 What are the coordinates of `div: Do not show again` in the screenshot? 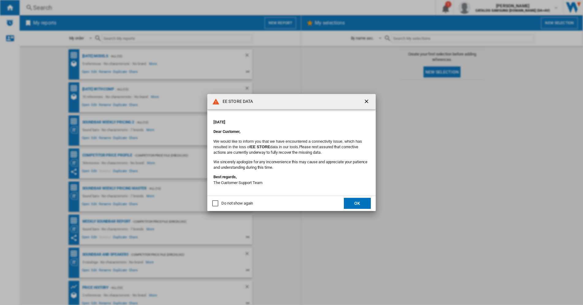 It's located at (237, 203).